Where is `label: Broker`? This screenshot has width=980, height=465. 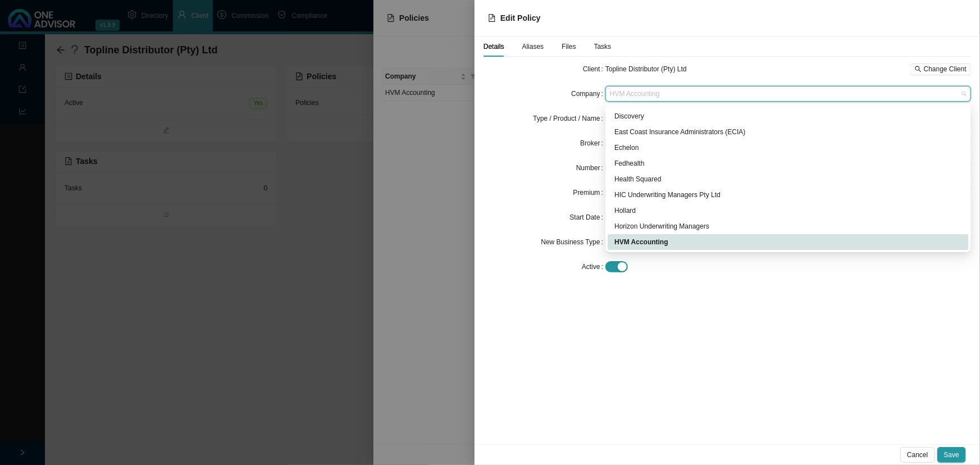 label: Broker is located at coordinates (592, 143).